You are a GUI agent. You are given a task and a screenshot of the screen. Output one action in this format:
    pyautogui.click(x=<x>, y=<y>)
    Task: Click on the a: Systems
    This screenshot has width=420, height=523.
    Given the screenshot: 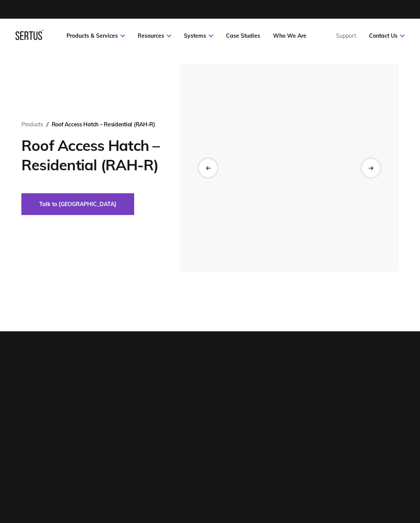 What is the action you would take?
    pyautogui.click(x=198, y=36)
    